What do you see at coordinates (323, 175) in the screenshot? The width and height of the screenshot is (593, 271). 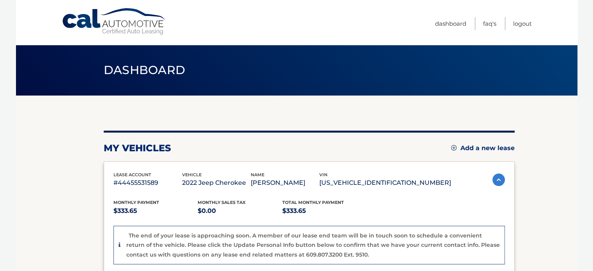 I see `span: vin` at bounding box center [323, 175].